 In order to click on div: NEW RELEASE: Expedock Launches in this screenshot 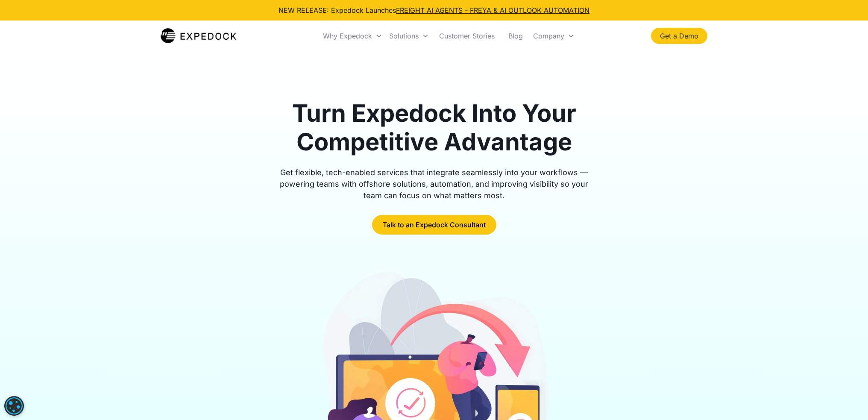, I will do `click(434, 10)`.